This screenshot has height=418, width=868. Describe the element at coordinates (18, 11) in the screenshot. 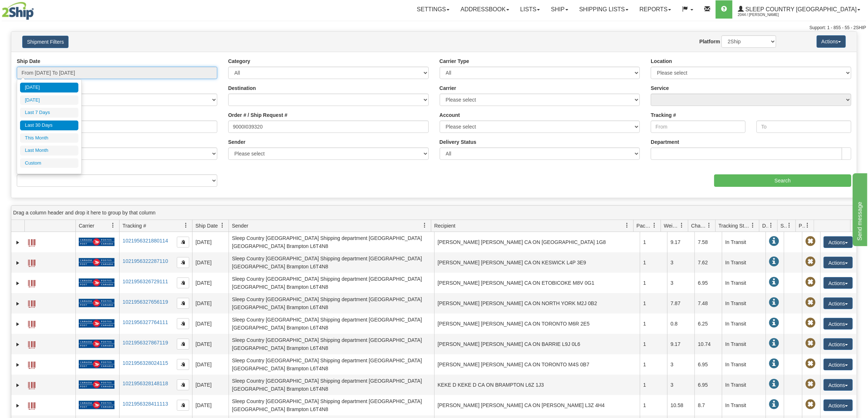

I see `img: logo2044.jpg` at that location.